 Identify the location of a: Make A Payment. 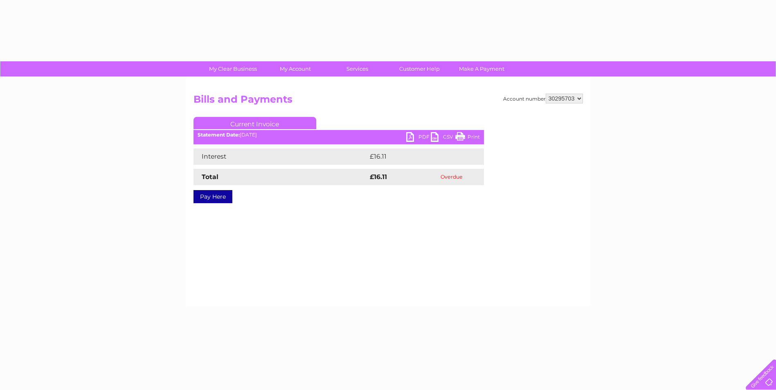
(482, 69).